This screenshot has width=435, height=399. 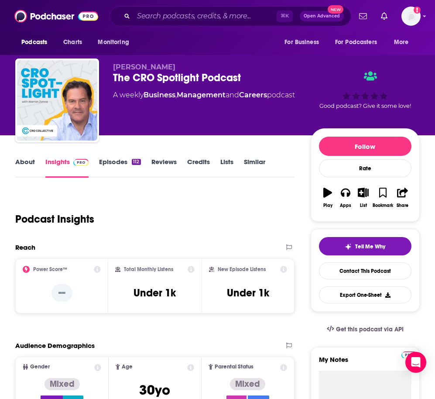 What do you see at coordinates (234, 367) in the screenshot?
I see `span: Parental Status` at bounding box center [234, 367].